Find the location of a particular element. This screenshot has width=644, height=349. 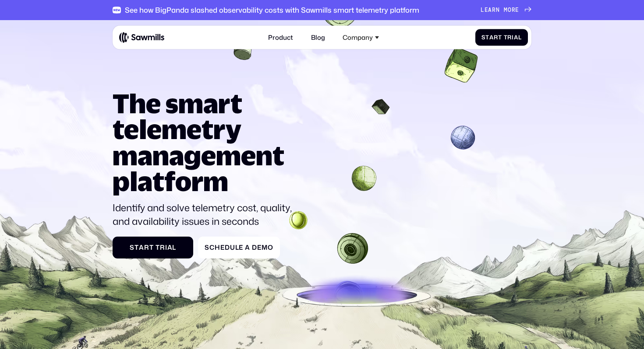

a: Blog is located at coordinates (318, 37).